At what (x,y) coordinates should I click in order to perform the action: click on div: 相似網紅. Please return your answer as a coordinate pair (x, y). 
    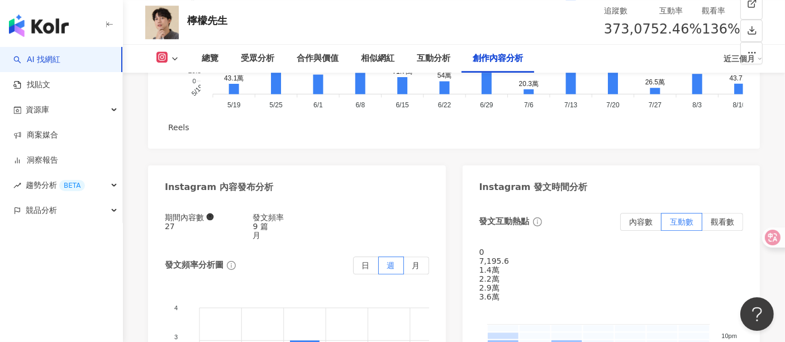
    Looking at the image, I should click on (378, 59).